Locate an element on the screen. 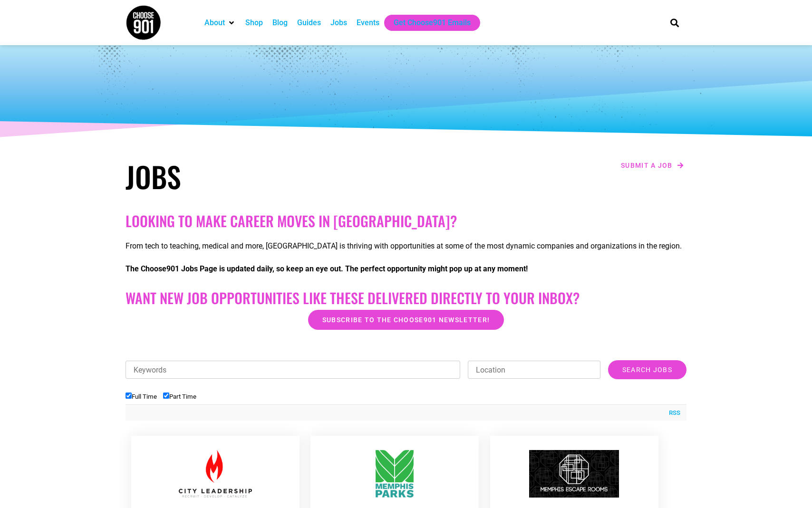  a: Get Choose901 Emails is located at coordinates (432, 23).